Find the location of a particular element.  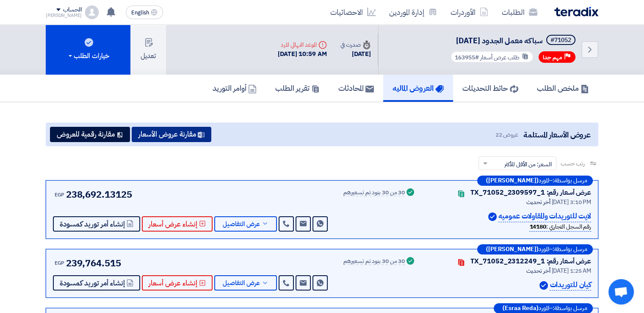

button: English is located at coordinates (144, 12).